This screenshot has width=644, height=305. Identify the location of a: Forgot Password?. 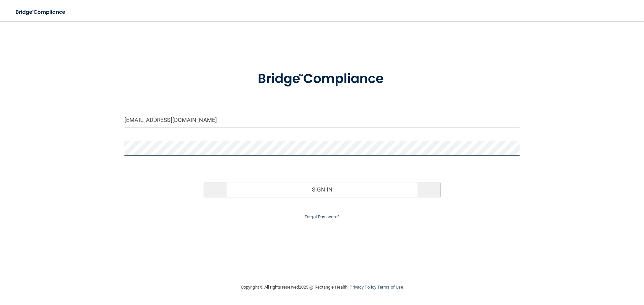
(322, 217).